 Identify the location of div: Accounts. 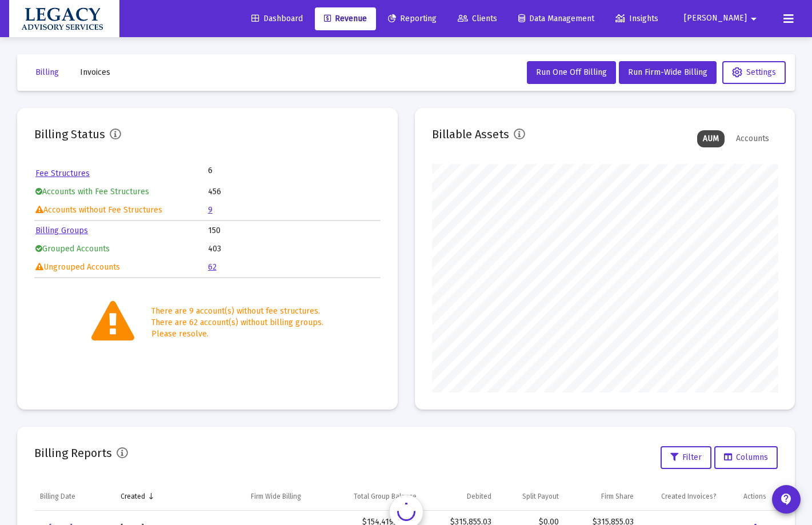
(752, 139).